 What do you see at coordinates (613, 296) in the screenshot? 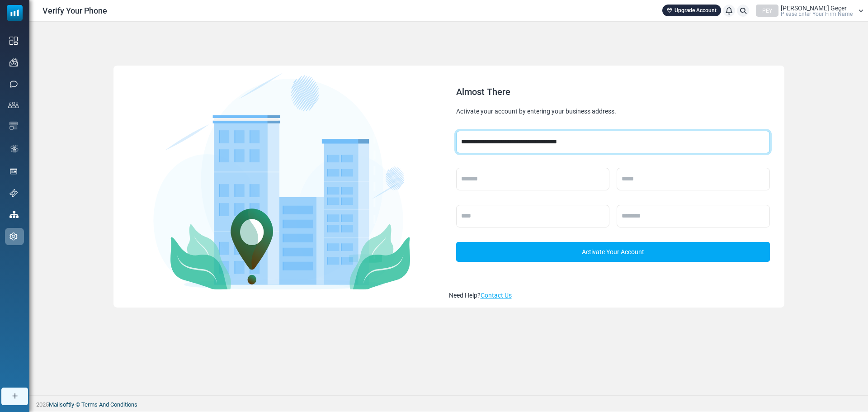
I see `div: Need Help?` at bounding box center [613, 296].